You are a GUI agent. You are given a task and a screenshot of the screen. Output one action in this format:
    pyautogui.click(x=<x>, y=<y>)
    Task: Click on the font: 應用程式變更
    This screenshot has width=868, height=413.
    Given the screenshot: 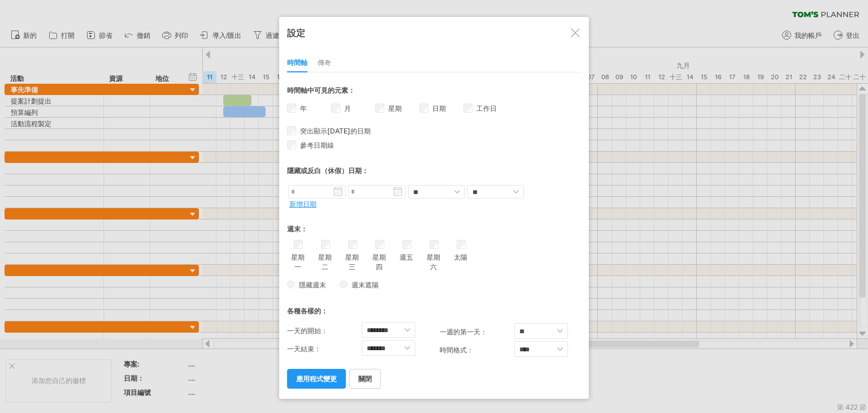 What is the action you would take?
    pyautogui.click(x=317, y=378)
    